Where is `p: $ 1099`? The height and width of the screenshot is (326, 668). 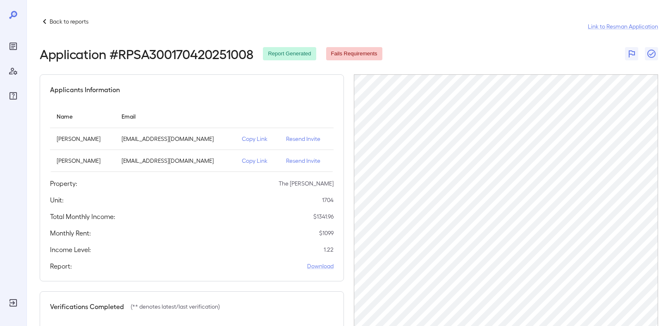
p: $ 1099 is located at coordinates (326, 233).